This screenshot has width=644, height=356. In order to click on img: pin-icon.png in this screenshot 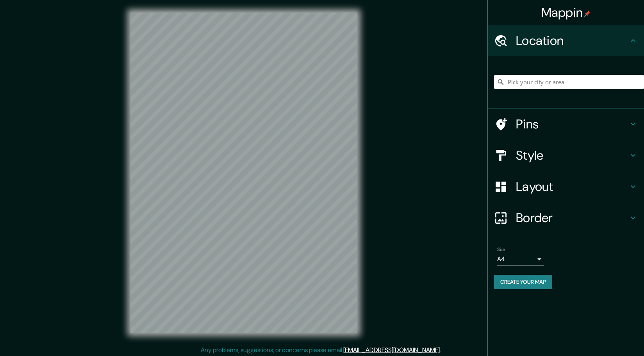, I will do `click(588, 14)`.